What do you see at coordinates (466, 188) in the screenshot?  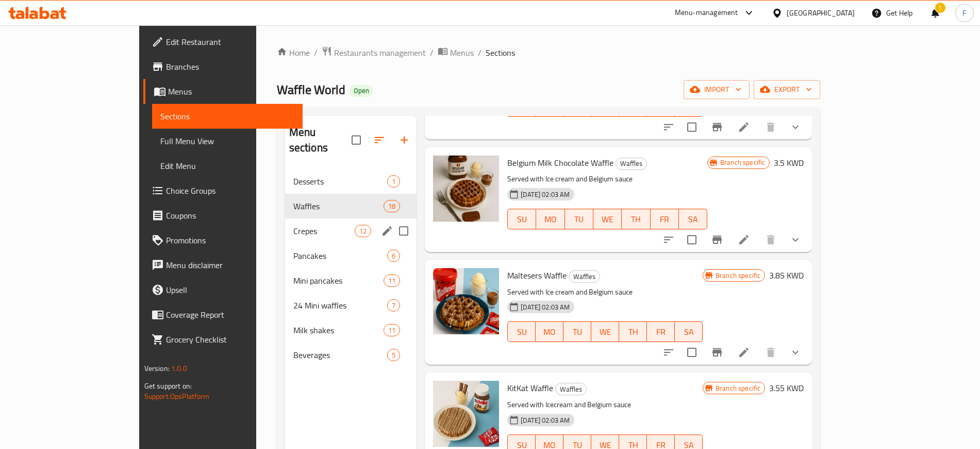 I see `img: Belgium Milk Chocolate Waffle` at bounding box center [466, 188].